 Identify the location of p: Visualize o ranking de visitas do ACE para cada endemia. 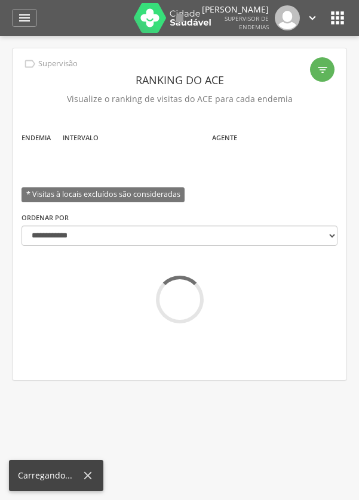
(179, 99).